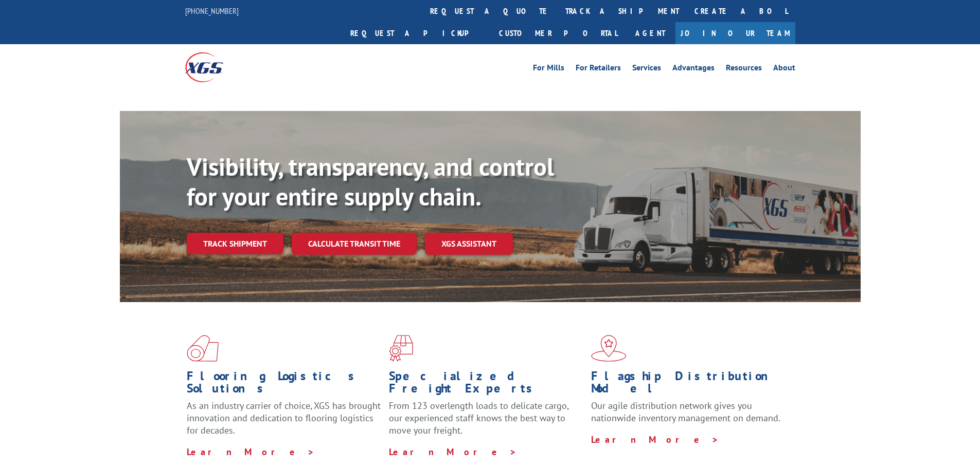 The height and width of the screenshot is (468, 980). Describe the element at coordinates (283, 418) in the screenshot. I see `span: As an industry carrier of choice, XGS has brought innovation and dedication to flooring logistics...` at that location.